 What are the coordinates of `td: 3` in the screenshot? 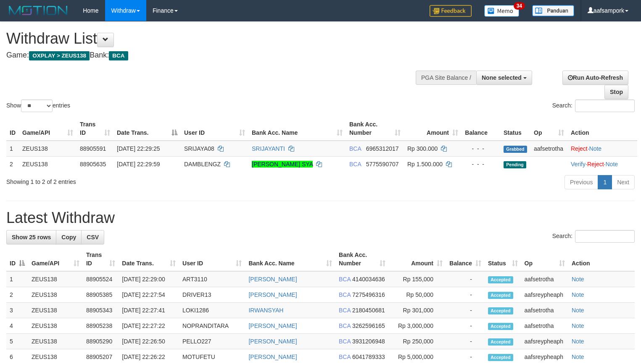 It's located at (17, 311).